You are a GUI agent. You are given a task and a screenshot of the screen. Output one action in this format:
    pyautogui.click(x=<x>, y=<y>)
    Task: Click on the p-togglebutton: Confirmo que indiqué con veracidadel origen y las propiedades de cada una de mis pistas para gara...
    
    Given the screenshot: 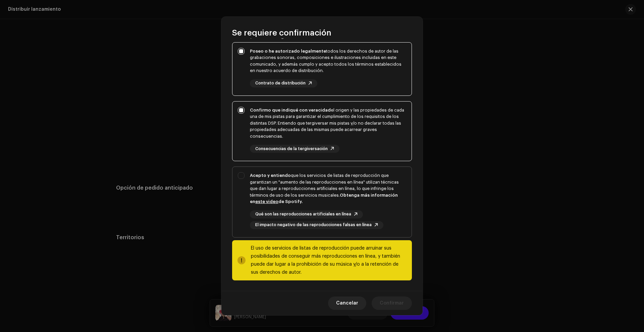 What is the action you would take?
    pyautogui.click(x=322, y=131)
    